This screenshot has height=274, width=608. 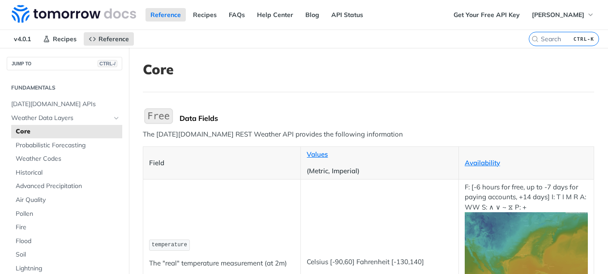 What do you see at coordinates (107, 64) in the screenshot?
I see `span: CTRL-/` at bounding box center [107, 64].